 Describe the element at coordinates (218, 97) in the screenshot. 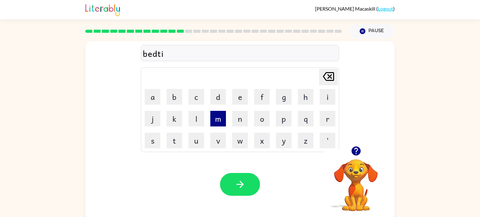

I see `button: d` at that location.